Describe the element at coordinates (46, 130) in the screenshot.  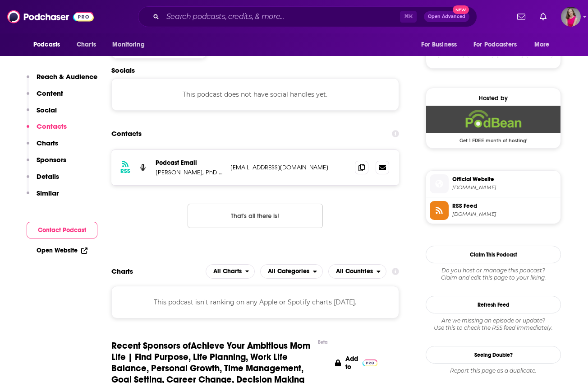
I see `button: Contacts` at that location.